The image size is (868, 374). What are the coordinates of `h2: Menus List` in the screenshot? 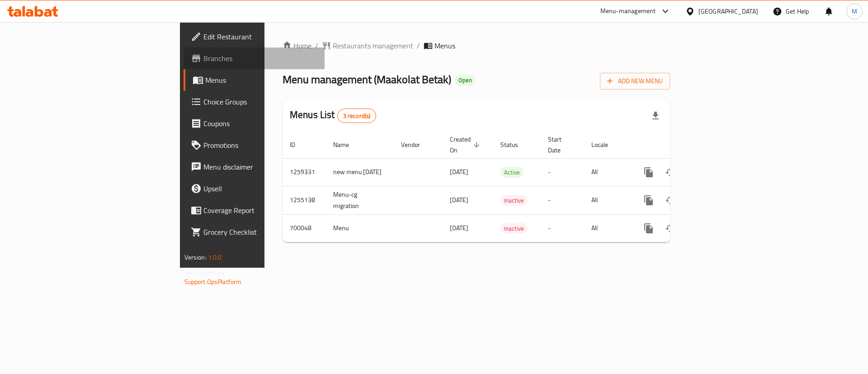 It's located at (333, 115).